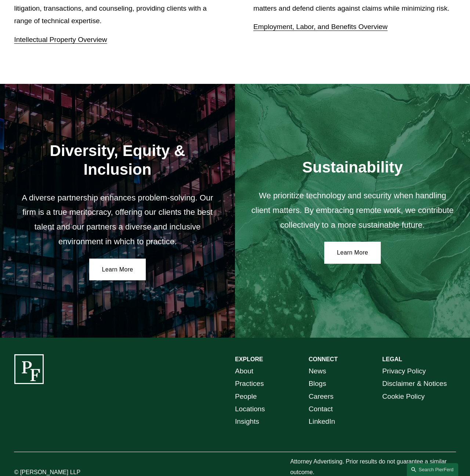 This screenshot has width=470, height=476. Describe the element at coordinates (352, 210) in the screenshot. I see `p: We prioritize technology and security when handling client matters. By embracing remote work, we ...` at that location.